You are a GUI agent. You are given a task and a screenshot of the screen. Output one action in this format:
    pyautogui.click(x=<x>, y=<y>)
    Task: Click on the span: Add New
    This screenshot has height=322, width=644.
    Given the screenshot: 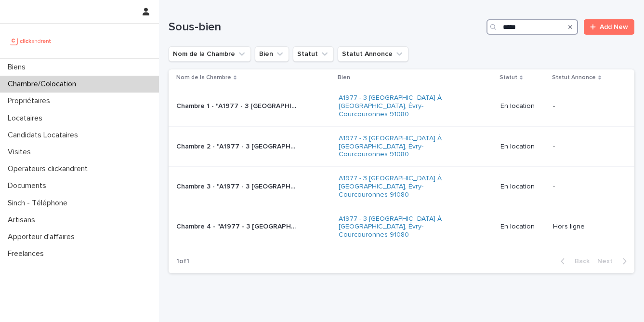 What is the action you would take?
    pyautogui.click(x=613, y=27)
    